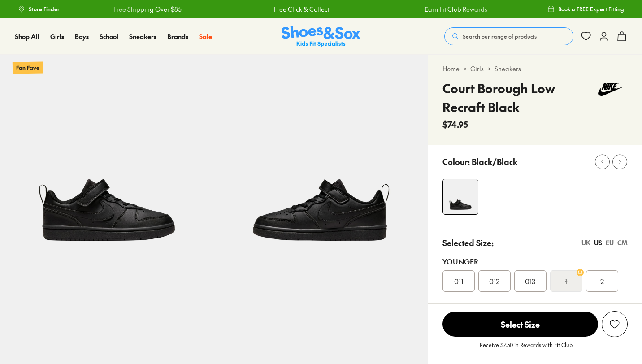 This screenshot has width=642, height=364. I want to click on span: 011, so click(459, 281).